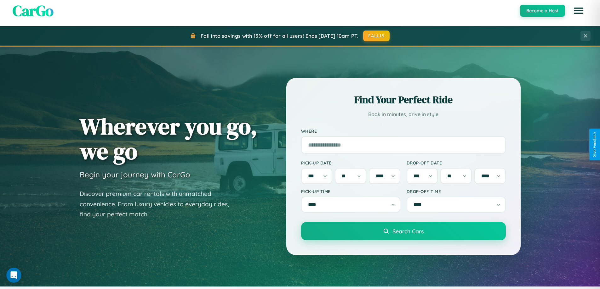 The width and height of the screenshot is (600, 289). I want to click on button: Search Cars, so click(403, 231).